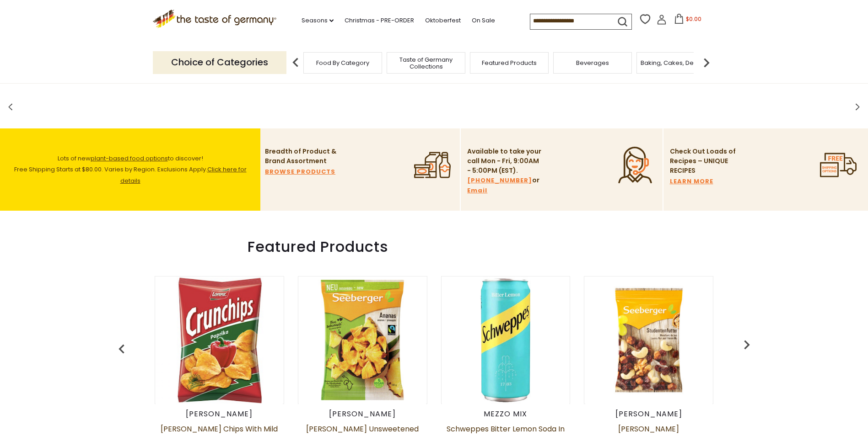  What do you see at coordinates (706, 63) in the screenshot?
I see `img: next arrow` at bounding box center [706, 63].